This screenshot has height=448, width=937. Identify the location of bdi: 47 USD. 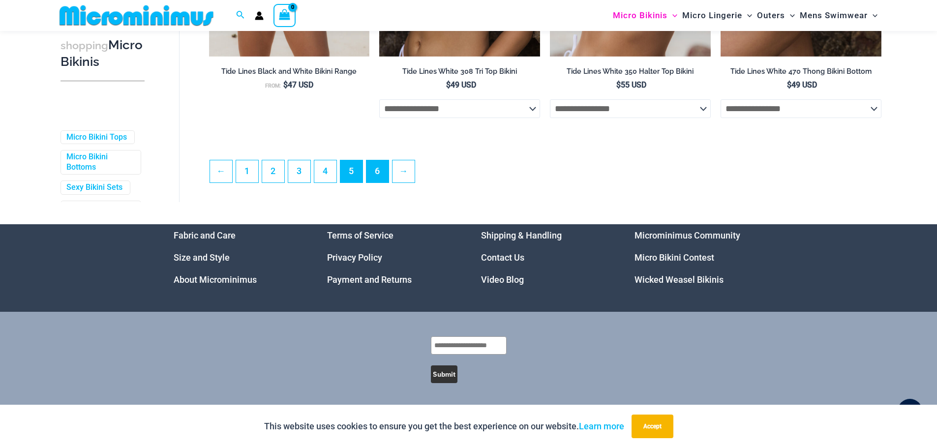
(298, 85).